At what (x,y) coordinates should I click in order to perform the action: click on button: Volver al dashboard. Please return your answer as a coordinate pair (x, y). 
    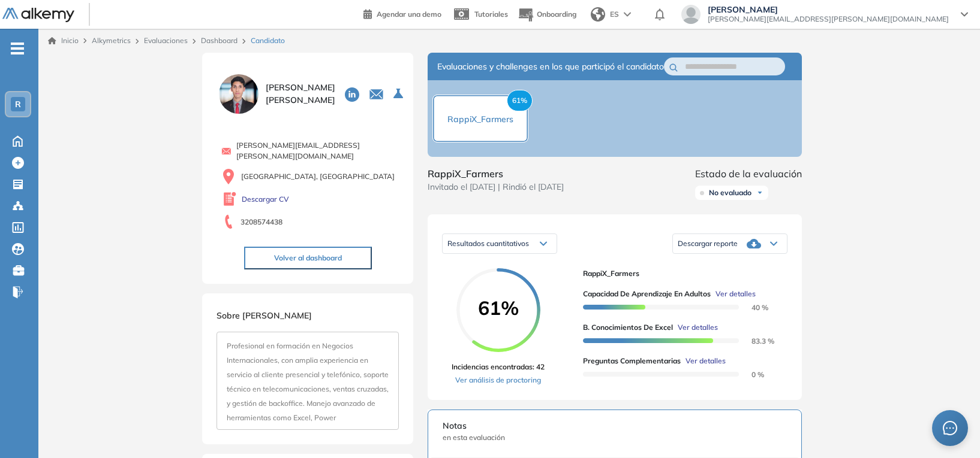
    Looking at the image, I should click on (307, 259).